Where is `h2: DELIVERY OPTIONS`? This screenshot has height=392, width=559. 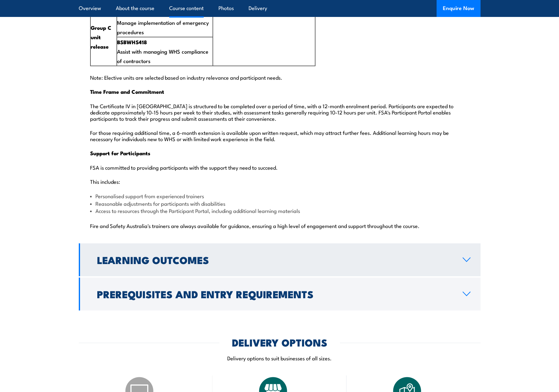 h2: DELIVERY OPTIONS is located at coordinates (280, 342).